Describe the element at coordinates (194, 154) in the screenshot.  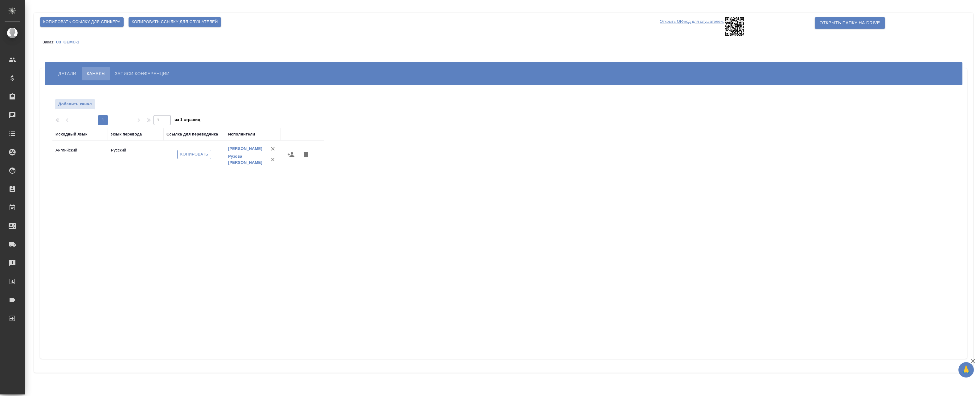
I see `button: Копировать` at that location.